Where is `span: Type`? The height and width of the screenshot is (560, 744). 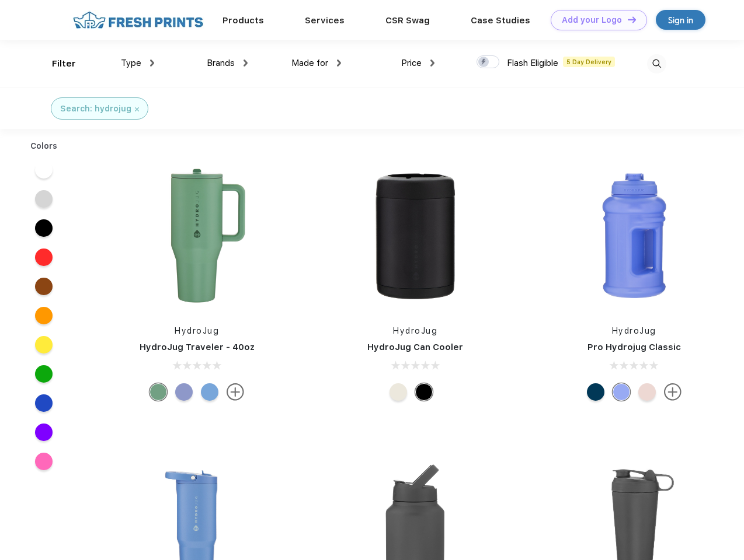
span: Type is located at coordinates (131, 63).